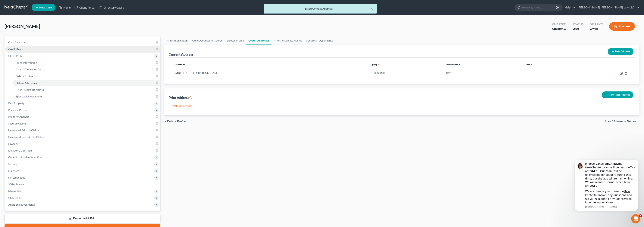 This screenshot has width=644, height=227. I want to click on span: Real Property, so click(16, 103).